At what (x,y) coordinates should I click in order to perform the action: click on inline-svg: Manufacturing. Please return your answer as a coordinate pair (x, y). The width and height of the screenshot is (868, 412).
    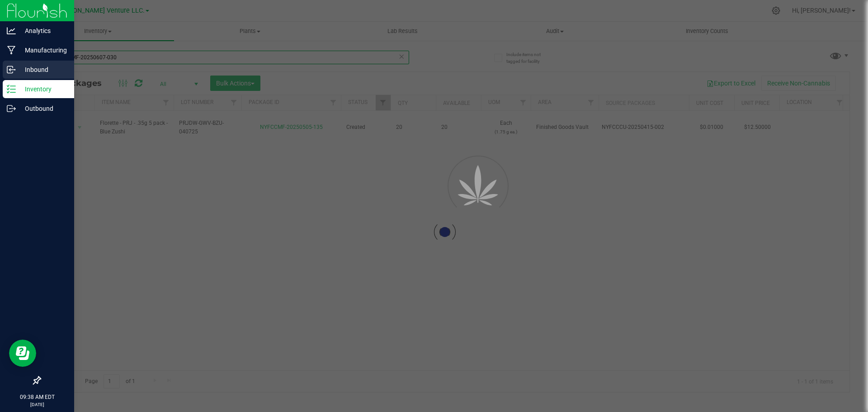
    Looking at the image, I should click on (11, 50).